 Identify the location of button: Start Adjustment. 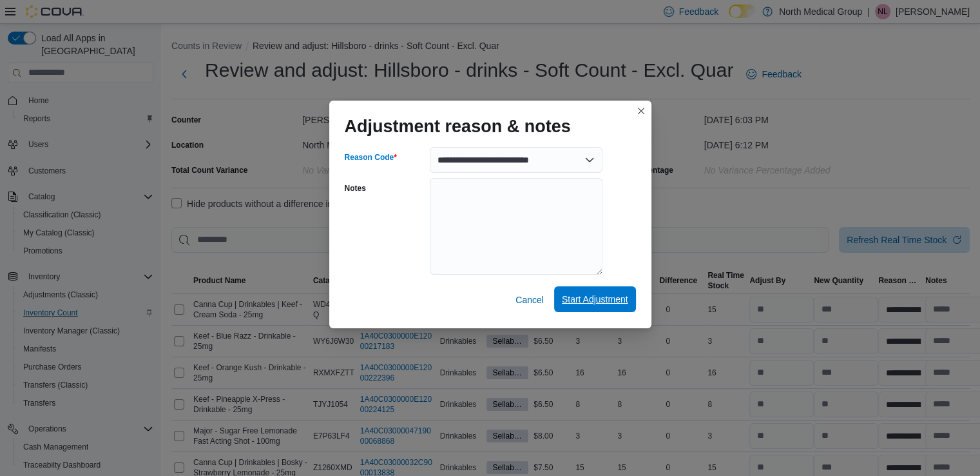
(595, 299).